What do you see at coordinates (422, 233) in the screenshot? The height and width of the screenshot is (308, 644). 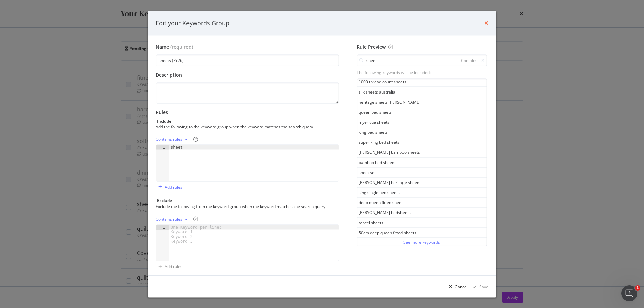 I see `div: 50cm deep queen fitted sheets` at bounding box center [422, 233].